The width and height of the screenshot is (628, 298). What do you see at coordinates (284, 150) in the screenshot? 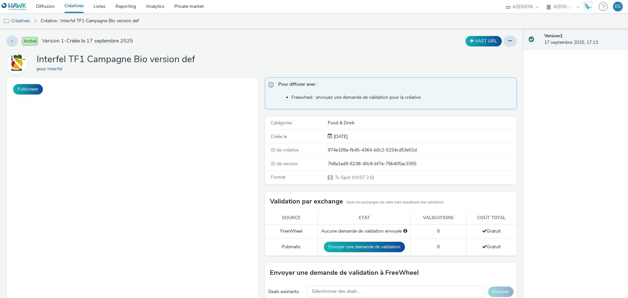
I see `span: ID de créative` at bounding box center [284, 150].